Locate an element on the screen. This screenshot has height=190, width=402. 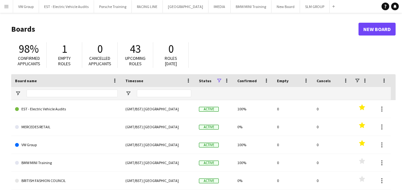
span: Cancelled applicants is located at coordinates (100, 61).